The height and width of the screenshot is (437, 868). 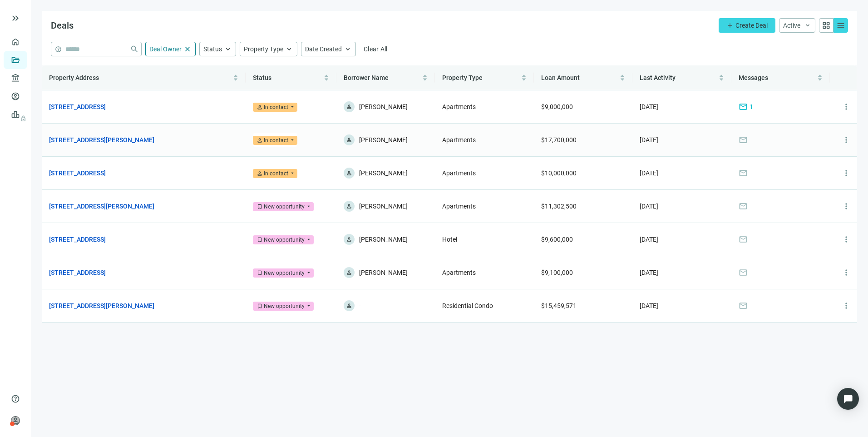 I want to click on span: Messages, so click(x=753, y=78).